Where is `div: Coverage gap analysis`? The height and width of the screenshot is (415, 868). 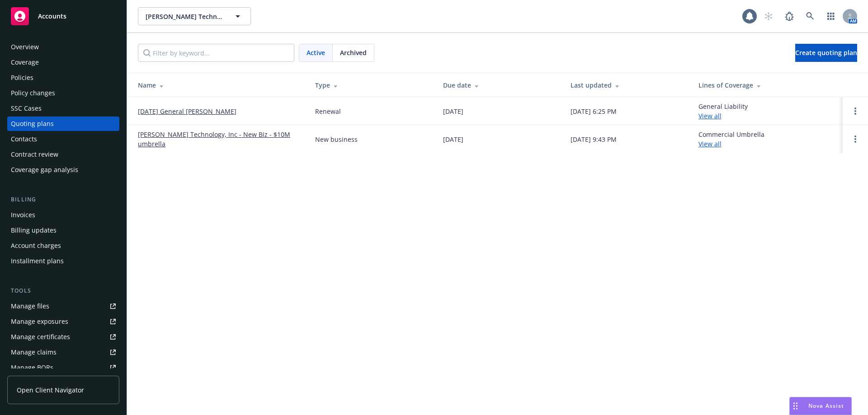 div: Coverage gap analysis is located at coordinates (45, 170).